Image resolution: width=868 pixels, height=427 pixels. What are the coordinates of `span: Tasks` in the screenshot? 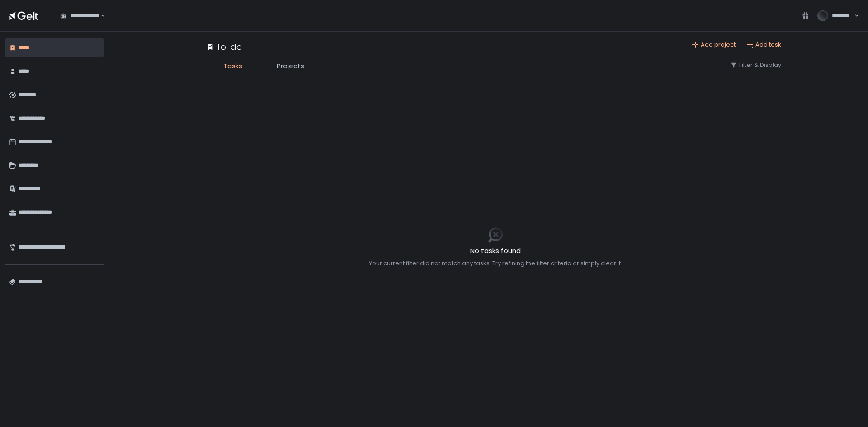 It's located at (233, 66).